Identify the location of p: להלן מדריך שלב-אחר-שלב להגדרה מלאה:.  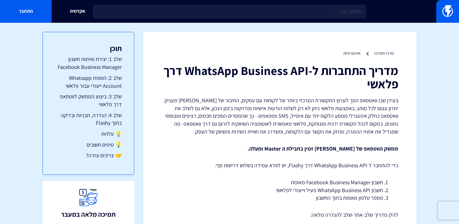
(280, 215).